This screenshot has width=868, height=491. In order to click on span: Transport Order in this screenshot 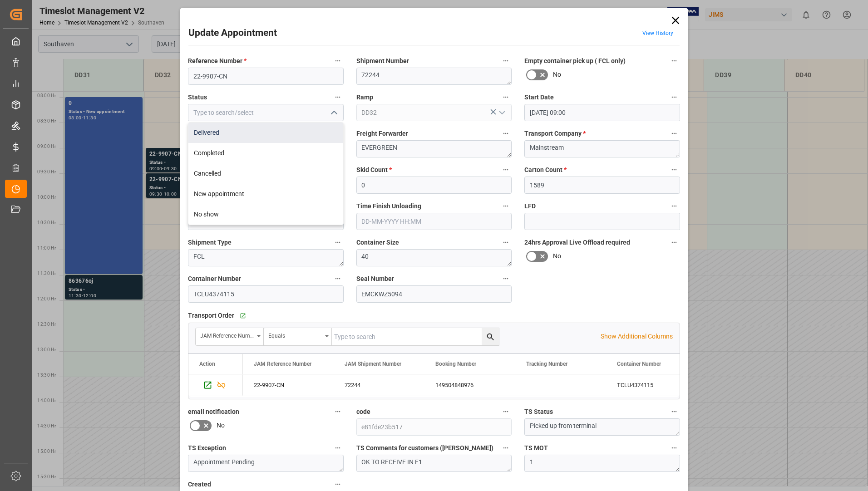, I will do `click(211, 315)`.